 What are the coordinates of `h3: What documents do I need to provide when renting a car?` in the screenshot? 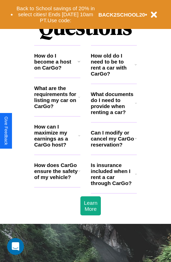 It's located at (113, 103).